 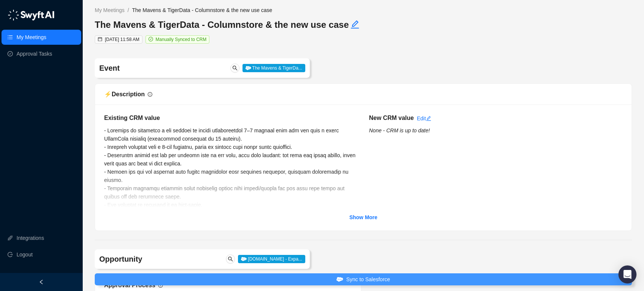 I want to click on i: None - CRM is up to date!, so click(x=400, y=131).